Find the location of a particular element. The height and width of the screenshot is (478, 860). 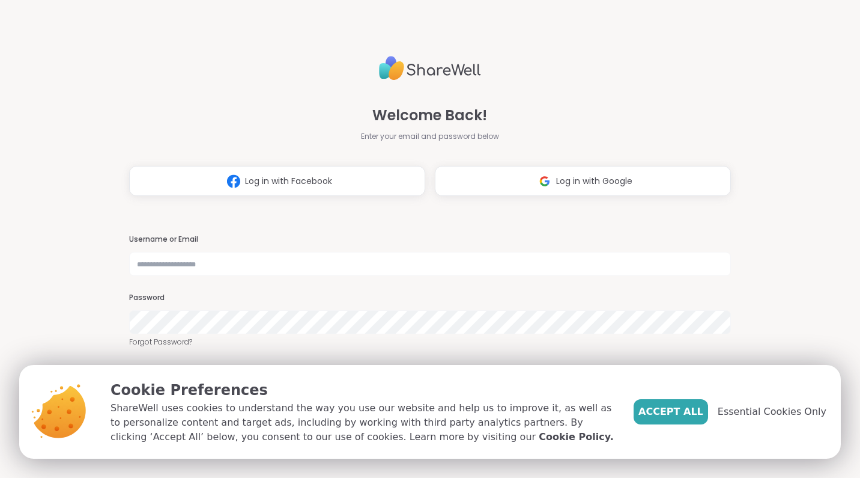

span: Welcome Back! is located at coordinates (430, 115).